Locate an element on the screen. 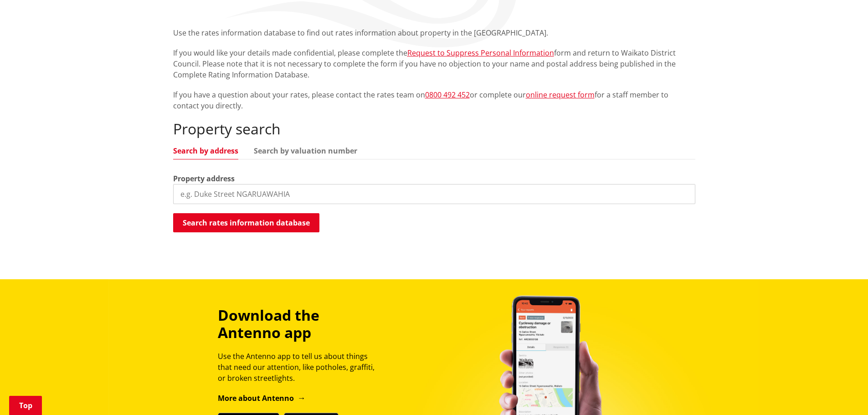 This screenshot has height=415, width=868. h3: Download the Antenno app is located at coordinates (300, 323).